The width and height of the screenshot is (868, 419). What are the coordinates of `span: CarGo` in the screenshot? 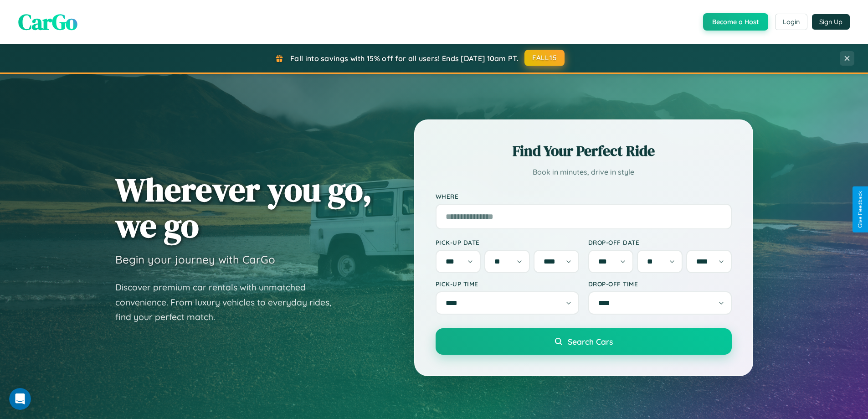 It's located at (48, 22).